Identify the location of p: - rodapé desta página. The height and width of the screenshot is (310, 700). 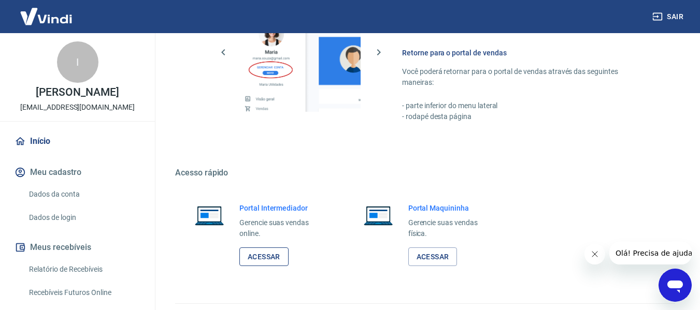
(526, 117).